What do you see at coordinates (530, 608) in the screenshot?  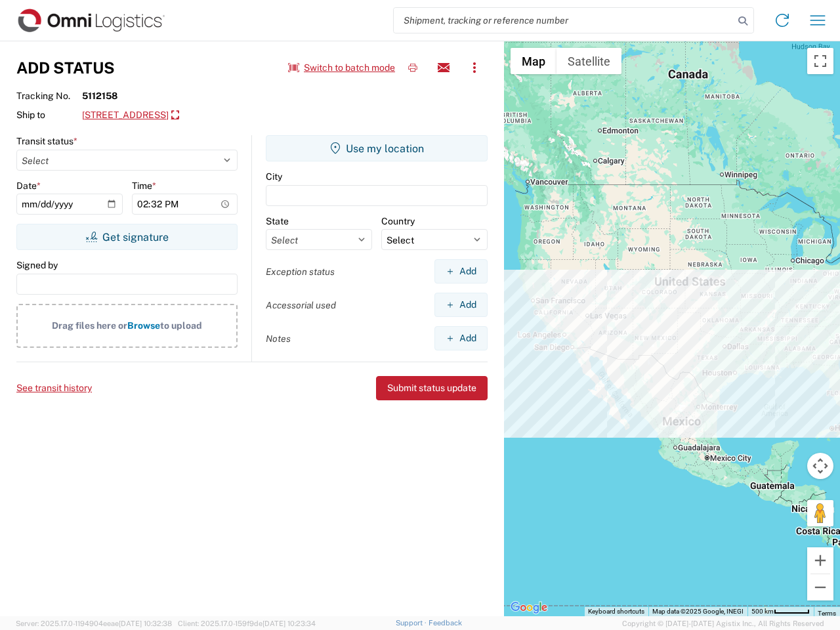 I see `a: Open this area in Google Maps (opens a new window)` at bounding box center [530, 608].